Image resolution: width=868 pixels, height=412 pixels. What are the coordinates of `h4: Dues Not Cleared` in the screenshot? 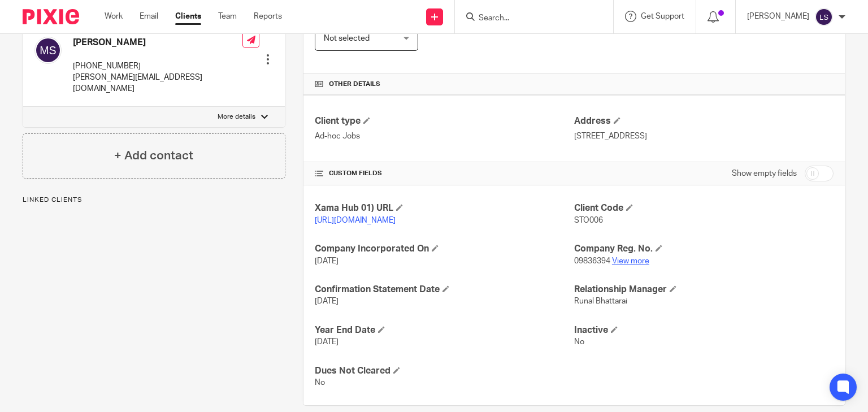 It's located at (445, 371).